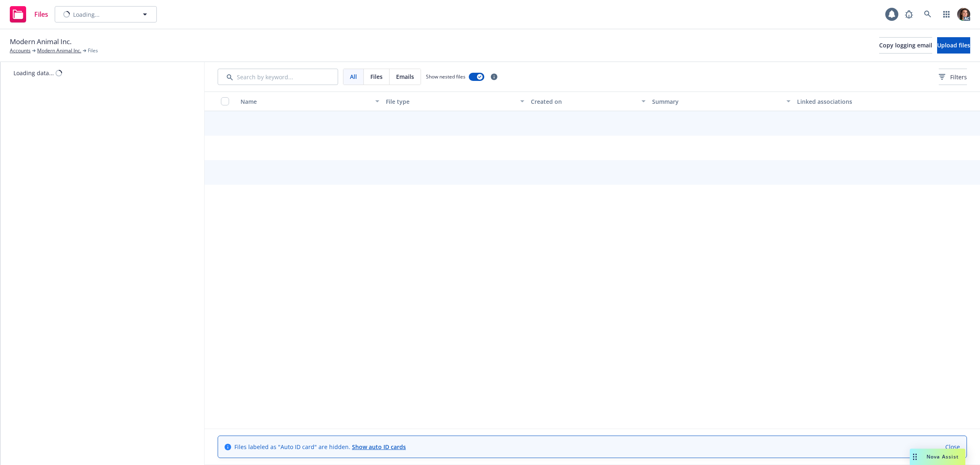 The height and width of the screenshot is (465, 980). What do you see at coordinates (305, 101) in the screenshot?
I see `div: Name` at bounding box center [305, 101].